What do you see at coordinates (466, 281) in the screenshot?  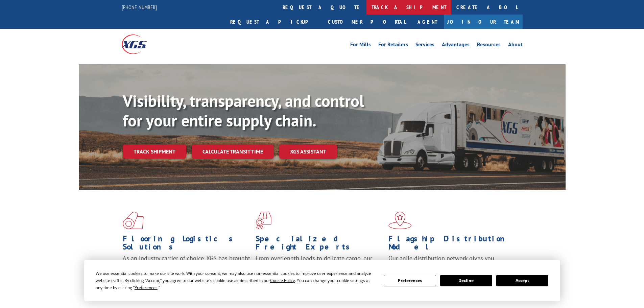 I see `button: Decline` at bounding box center [466, 281].